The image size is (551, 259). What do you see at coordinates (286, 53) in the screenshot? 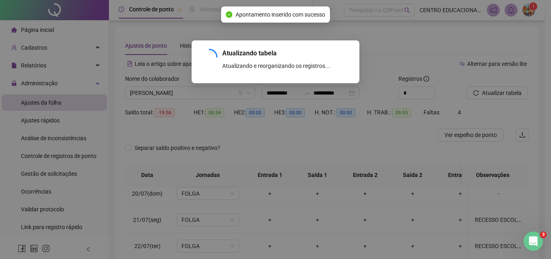
I see `div: Atualizando tabela` at bounding box center [286, 53].